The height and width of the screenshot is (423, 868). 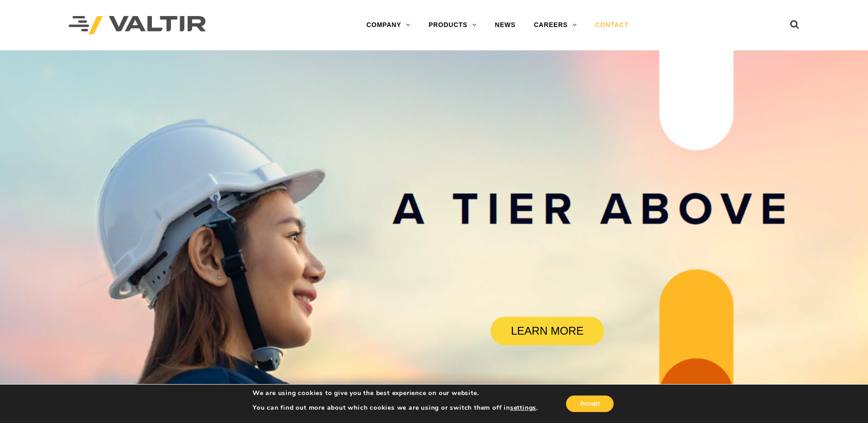 What do you see at coordinates (612, 25) in the screenshot?
I see `a: CONTACT` at bounding box center [612, 25].